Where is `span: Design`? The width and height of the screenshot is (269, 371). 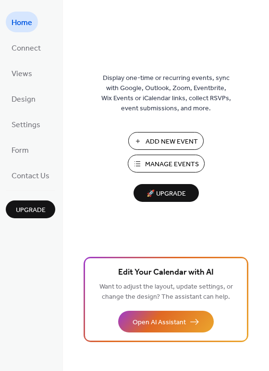 span: Design is located at coordinates (24, 99).